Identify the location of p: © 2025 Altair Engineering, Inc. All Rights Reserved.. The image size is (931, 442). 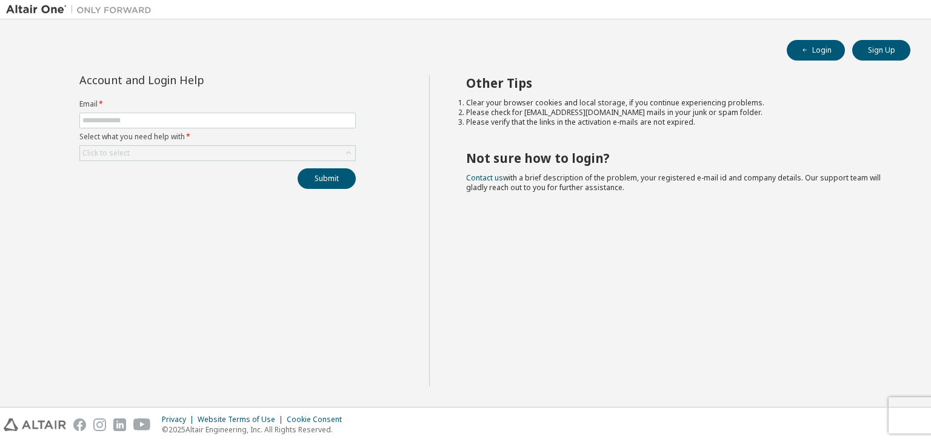
(255, 430).